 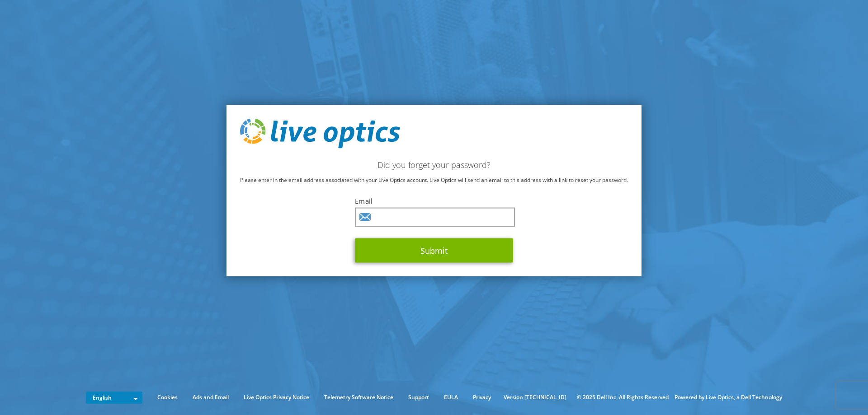 What do you see at coordinates (434, 180) in the screenshot?
I see `p: Please enter in the email address associated with your Live Optics account. Live Optics will send...` at bounding box center [434, 180].